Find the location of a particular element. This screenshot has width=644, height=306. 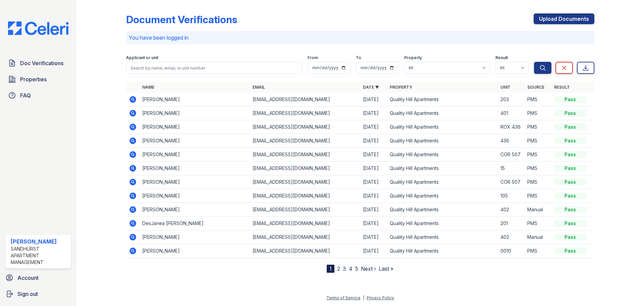

a: 2 is located at coordinates (339, 269).